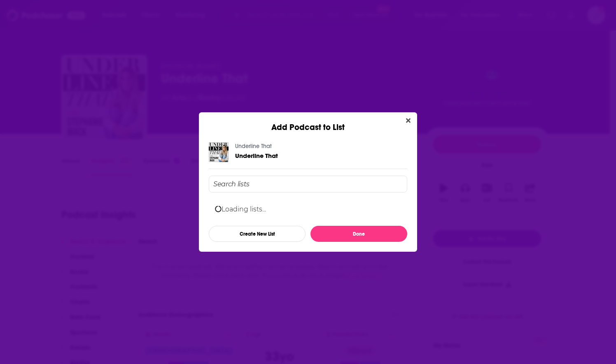 The image size is (616, 364). Describe the element at coordinates (219, 152) in the screenshot. I see `img: Underline That` at that location.